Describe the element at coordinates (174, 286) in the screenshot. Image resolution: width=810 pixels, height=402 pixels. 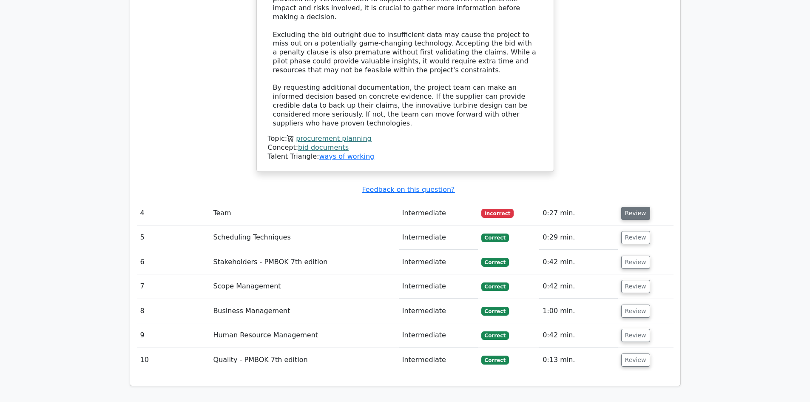
I see `td: 7` at that location.